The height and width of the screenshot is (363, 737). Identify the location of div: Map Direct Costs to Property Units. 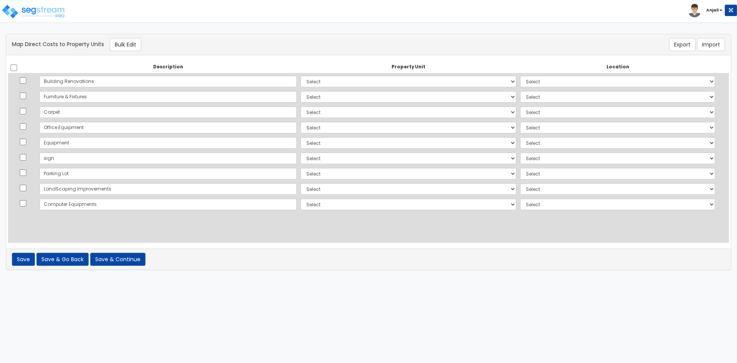
(248, 45).